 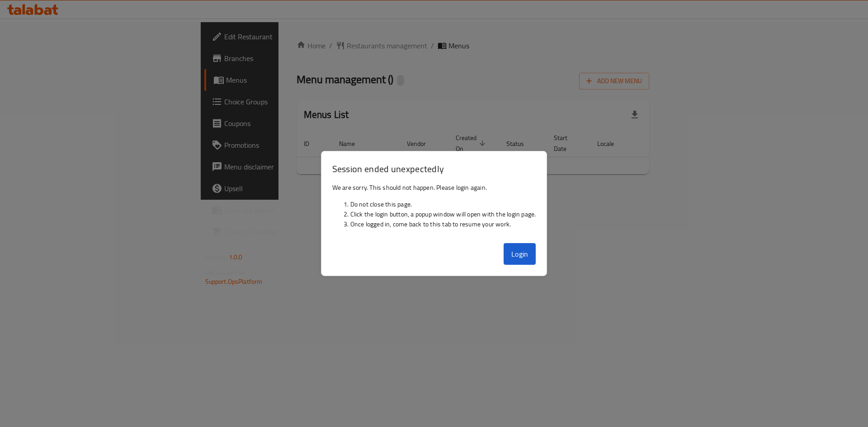 What do you see at coordinates (443, 204) in the screenshot?
I see `li: Do not close this page.` at bounding box center [443, 204].